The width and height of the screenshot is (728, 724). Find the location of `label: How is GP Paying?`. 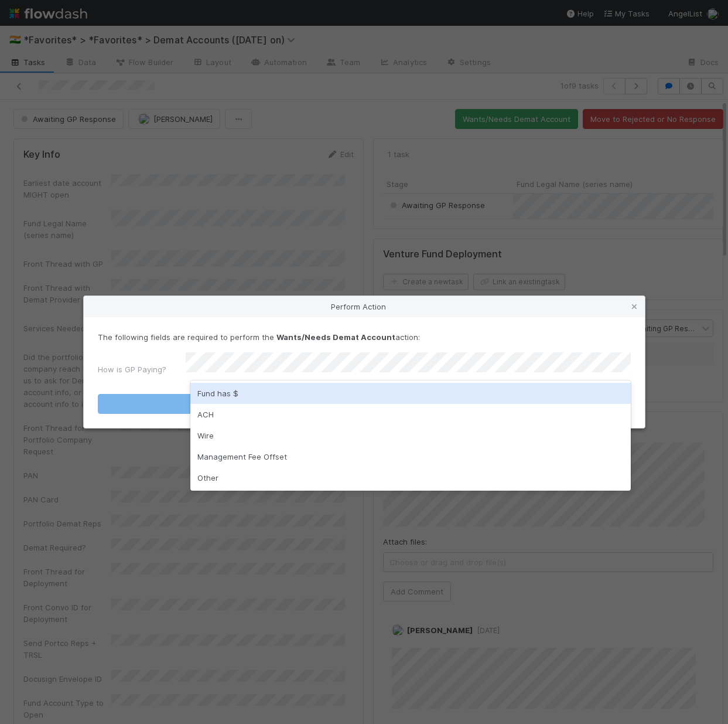

label: How is GP Paying? is located at coordinates (132, 369).